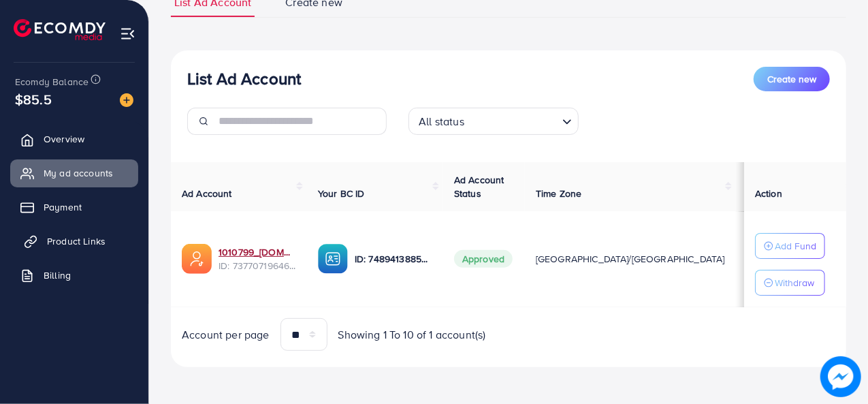 The width and height of the screenshot is (868, 404). Describe the element at coordinates (74, 241) in the screenshot. I see `a: Product Links` at that location.